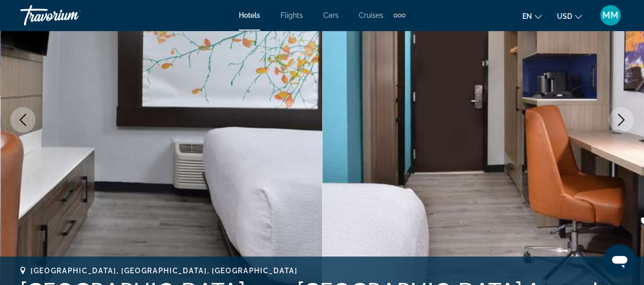  Describe the element at coordinates (532, 16) in the screenshot. I see `button: Change language` at that location.